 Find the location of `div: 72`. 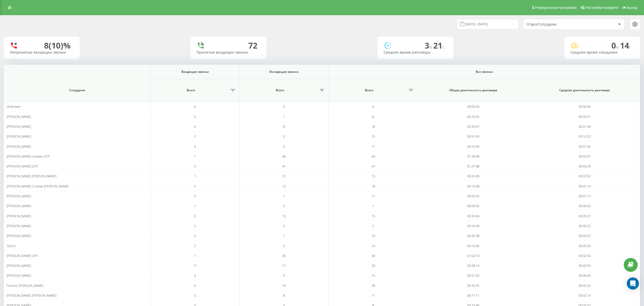

div: 72 is located at coordinates (253, 45).